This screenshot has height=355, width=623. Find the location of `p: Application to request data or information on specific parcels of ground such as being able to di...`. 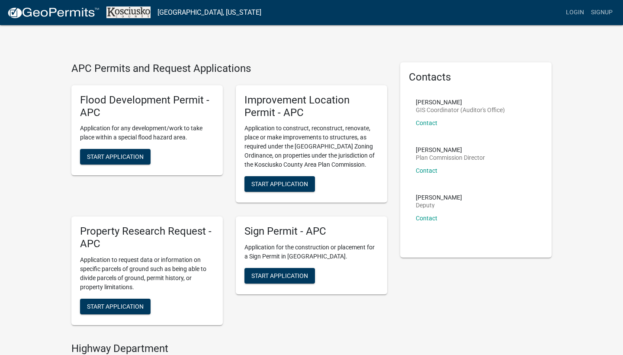

p: Application to request data or information on specific parcels of ground such as being able to di... is located at coordinates (147, 274).